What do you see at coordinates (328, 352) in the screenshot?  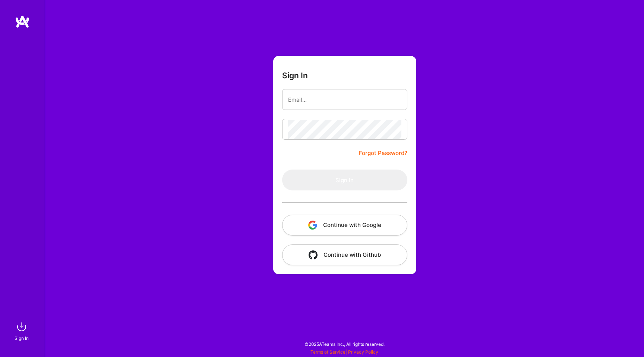 I see `a: Terms of Service` at bounding box center [328, 352].